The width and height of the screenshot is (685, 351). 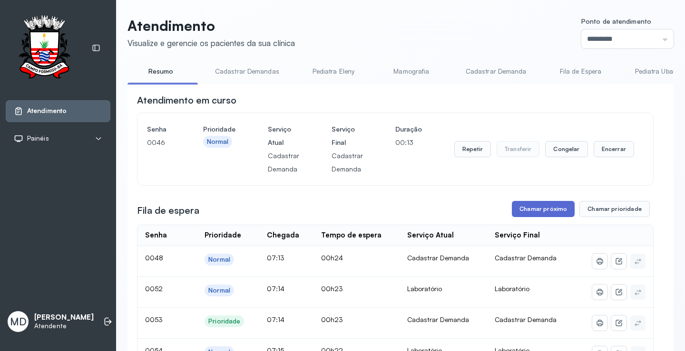 I want to click on p: Atendimento, so click(x=211, y=26).